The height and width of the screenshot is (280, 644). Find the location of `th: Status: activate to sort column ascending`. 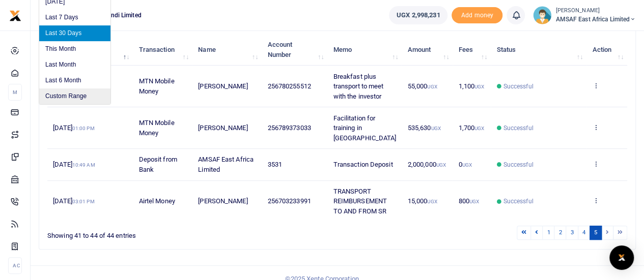

th: Status: activate to sort column ascending is located at coordinates (539, 50).